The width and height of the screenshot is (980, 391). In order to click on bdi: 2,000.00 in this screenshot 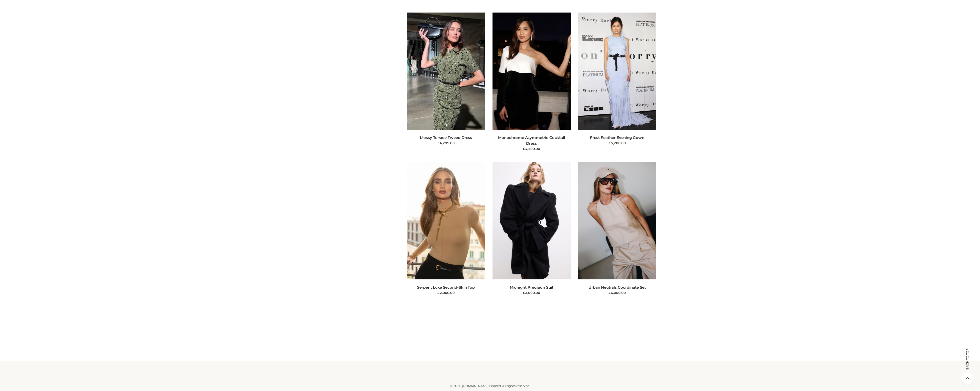, I will do `click(446, 292)`.